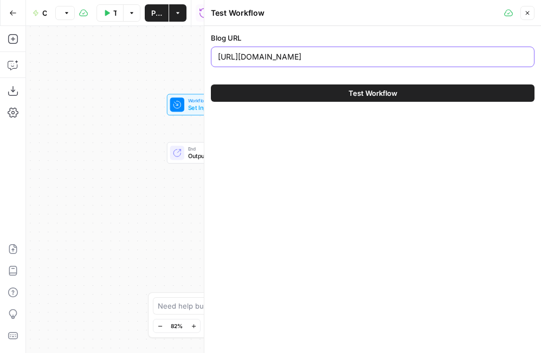  What do you see at coordinates (372, 38) in the screenshot?
I see `label: Blog URL` at bounding box center [372, 38].